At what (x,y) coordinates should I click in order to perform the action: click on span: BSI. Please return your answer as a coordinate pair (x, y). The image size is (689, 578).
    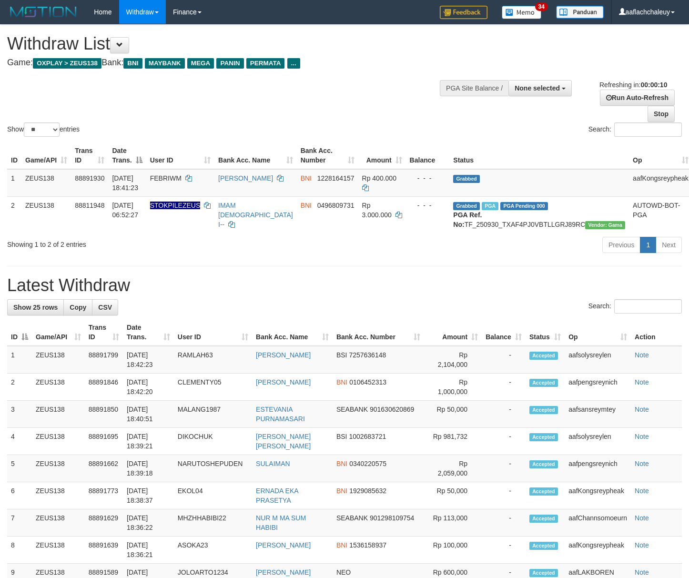
    Looking at the image, I should click on (341, 355).